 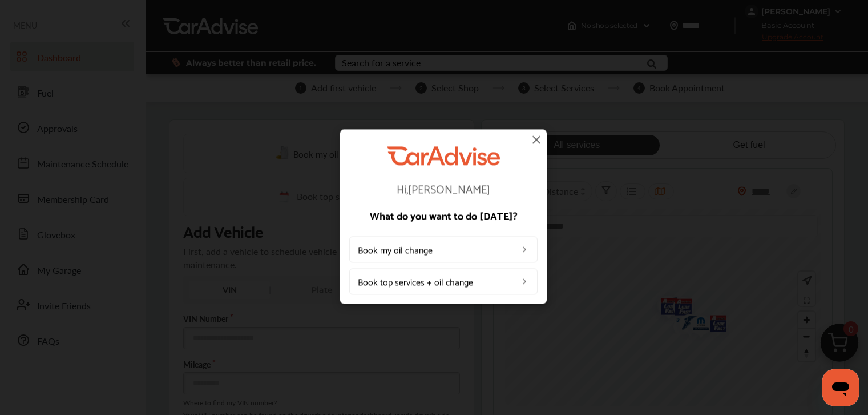 I want to click on img: close-icon.a004319c.svg, so click(x=536, y=139).